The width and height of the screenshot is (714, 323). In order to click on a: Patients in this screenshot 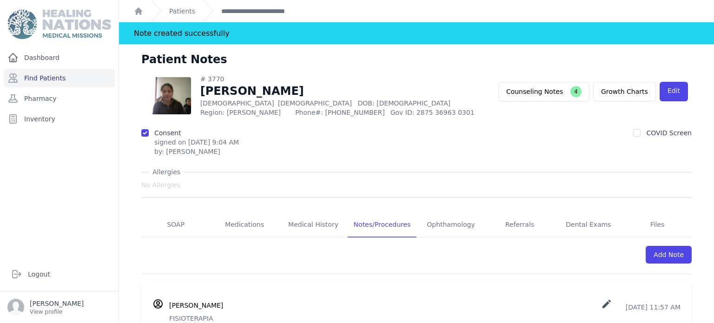, I will do `click(182, 11)`.